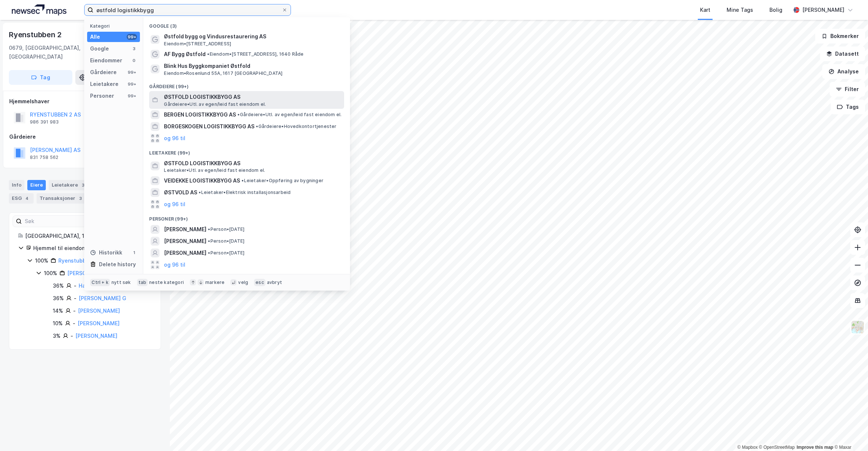 The image size is (868, 451). Describe the element at coordinates (180, 192) in the screenshot. I see `span: ØSTVOLD AS` at that location.